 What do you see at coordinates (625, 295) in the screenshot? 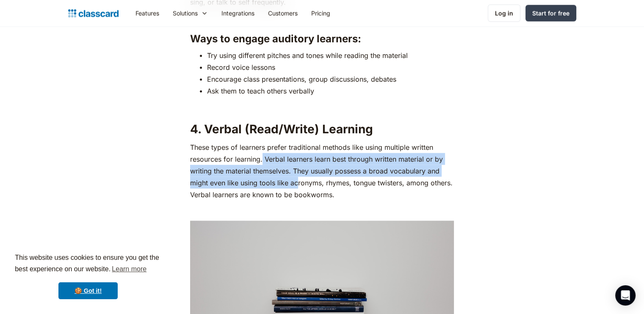
I see `div: Open Intercom Messenger` at bounding box center [625, 295].